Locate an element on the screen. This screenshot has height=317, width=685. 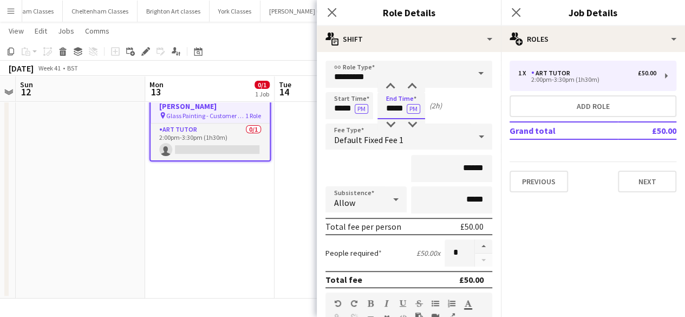
button: Ordered List is located at coordinates (452, 303).